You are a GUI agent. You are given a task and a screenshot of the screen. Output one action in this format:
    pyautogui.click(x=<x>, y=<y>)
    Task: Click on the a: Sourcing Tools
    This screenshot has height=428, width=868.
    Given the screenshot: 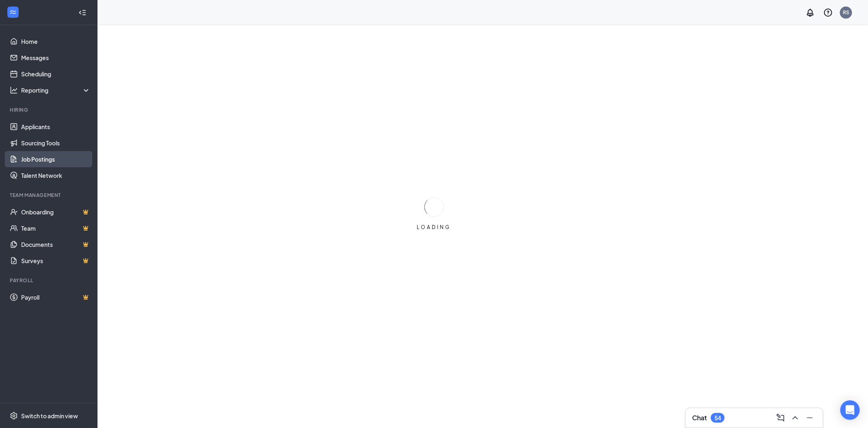 What is the action you would take?
    pyautogui.click(x=56, y=143)
    